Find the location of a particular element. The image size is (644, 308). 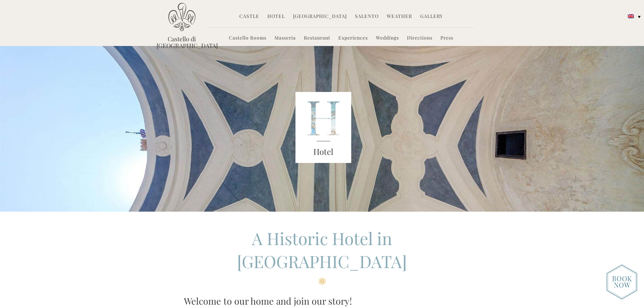

a: Gallery is located at coordinates (431, 16).